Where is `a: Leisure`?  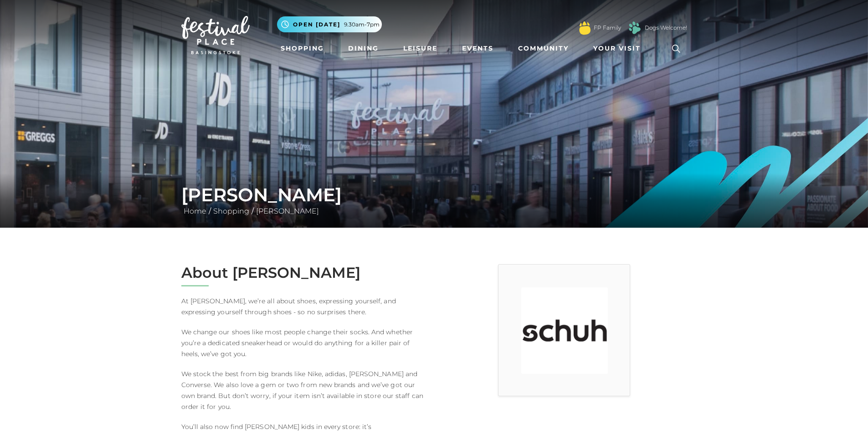 a: Leisure is located at coordinates (420, 49).